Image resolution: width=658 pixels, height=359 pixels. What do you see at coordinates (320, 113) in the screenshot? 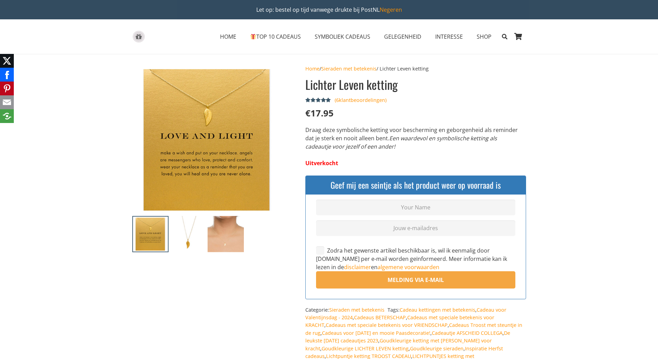
I see `bdi: 17.95` at bounding box center [320, 113].